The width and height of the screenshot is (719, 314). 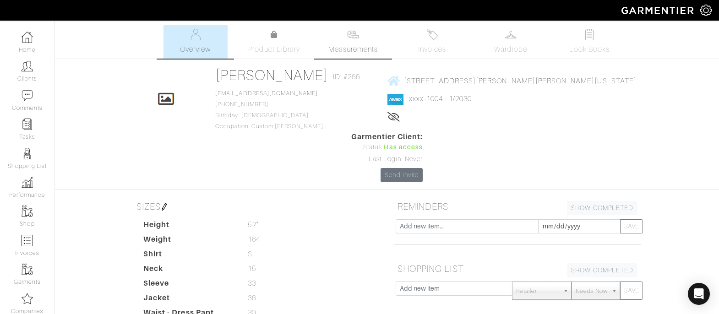 What do you see at coordinates (658, 10) in the screenshot?
I see `img: garmentier-logo-header-white-b43fb05a5012e4ada735d5af1a66efaba907eab6374d6393d1fbf88cb4ef424d.png` at bounding box center [658, 10].